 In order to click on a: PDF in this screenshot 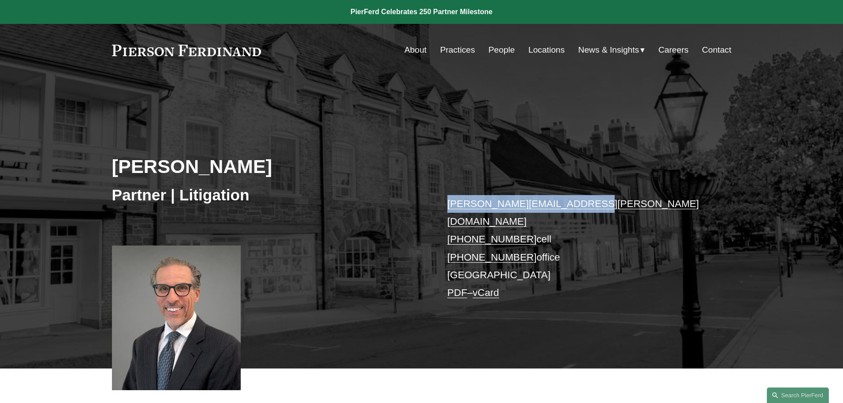, I will do `click(457, 292)`.